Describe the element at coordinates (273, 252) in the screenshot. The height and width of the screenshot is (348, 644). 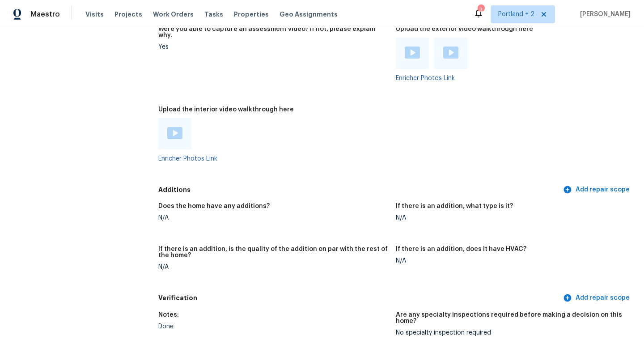
I see `h5: If there is an addition, is the quality of the addition on par with the rest of the home?` at that location.